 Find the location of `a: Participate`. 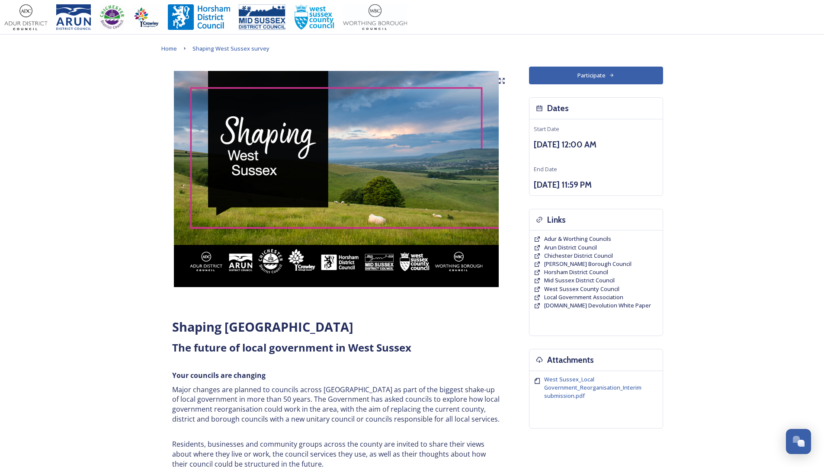

a: Participate is located at coordinates (596, 75).